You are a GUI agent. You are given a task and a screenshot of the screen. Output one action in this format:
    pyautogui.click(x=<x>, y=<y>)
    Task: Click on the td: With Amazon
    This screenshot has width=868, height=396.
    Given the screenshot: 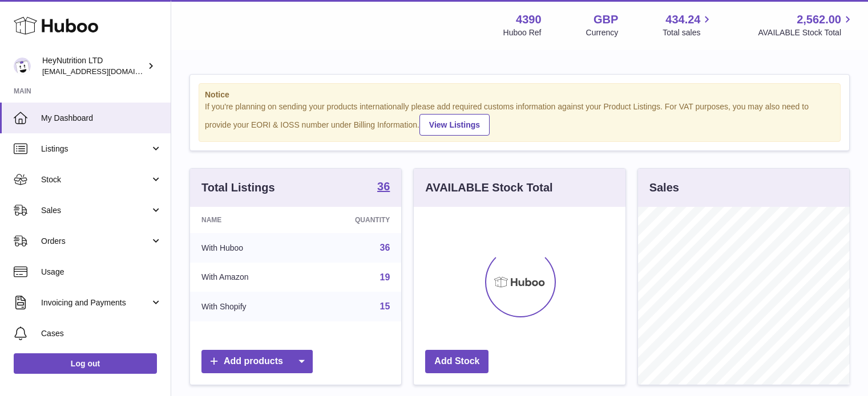 What is the action you would take?
    pyautogui.click(x=247, y=278)
    